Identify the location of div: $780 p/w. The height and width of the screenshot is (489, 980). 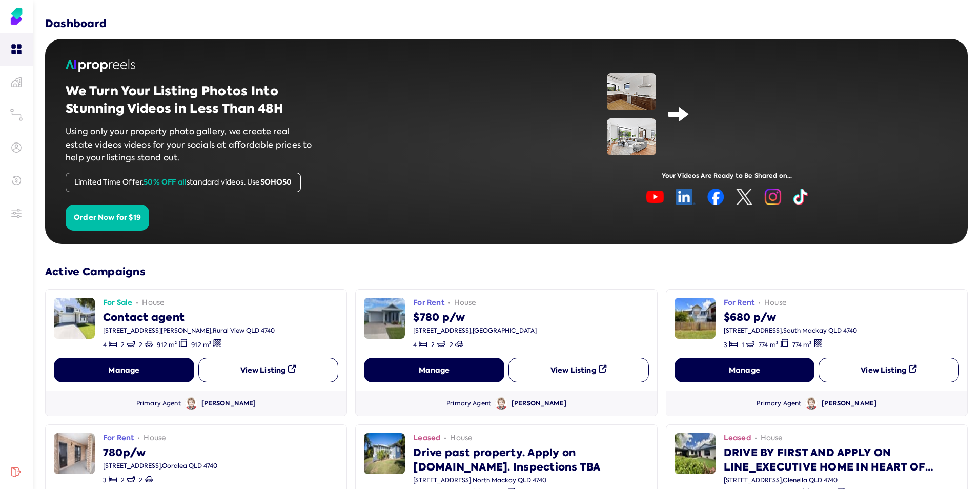
(475, 316).